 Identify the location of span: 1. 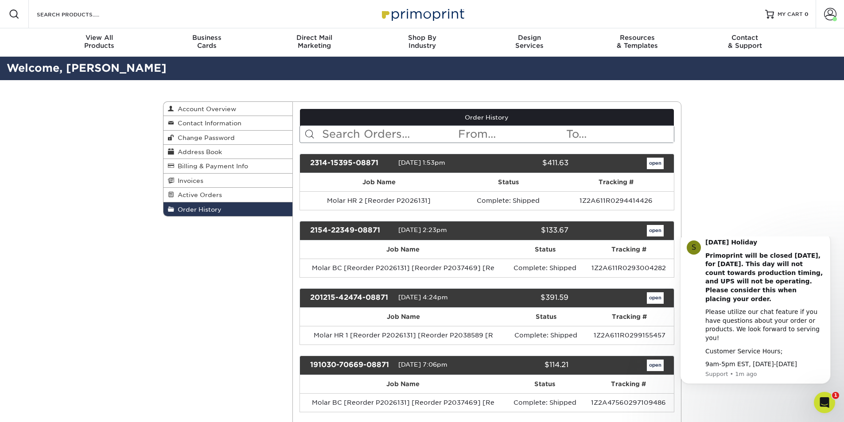
(835, 396).